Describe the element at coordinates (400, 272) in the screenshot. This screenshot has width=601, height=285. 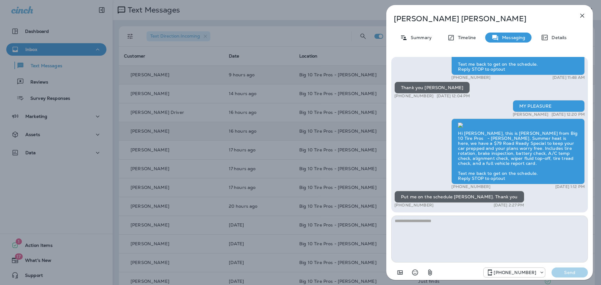
I see `button: Add in a premade template` at that location.